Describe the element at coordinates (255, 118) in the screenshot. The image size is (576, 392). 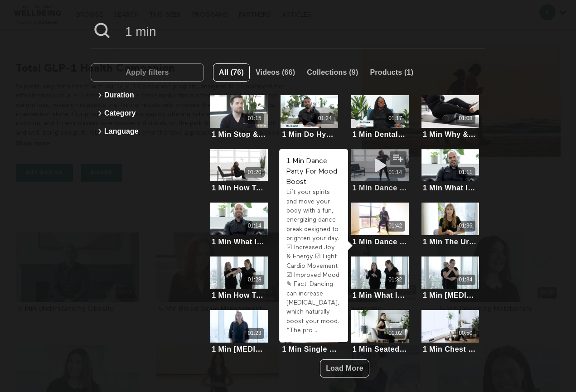
I see `div: 01:15` at that location.